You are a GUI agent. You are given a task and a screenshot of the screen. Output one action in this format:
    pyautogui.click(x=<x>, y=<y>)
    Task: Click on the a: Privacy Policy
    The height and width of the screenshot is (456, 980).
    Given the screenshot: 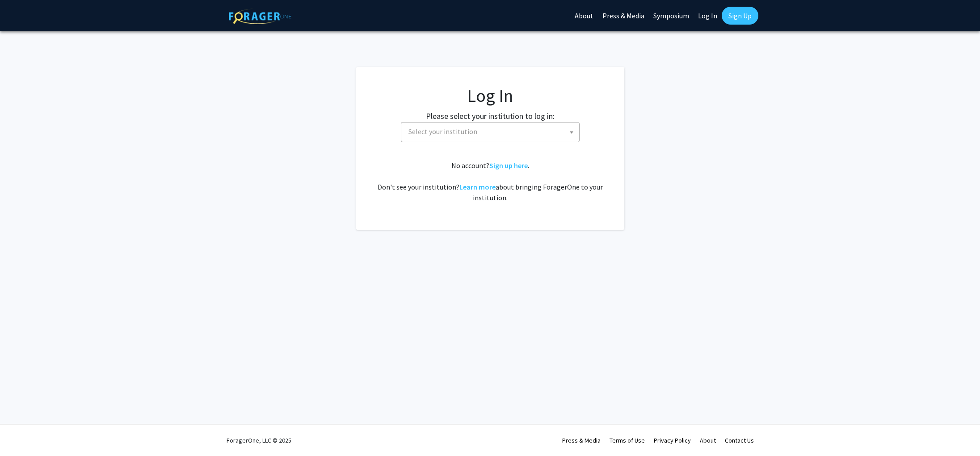 What is the action you would take?
    pyautogui.click(x=672, y=440)
    